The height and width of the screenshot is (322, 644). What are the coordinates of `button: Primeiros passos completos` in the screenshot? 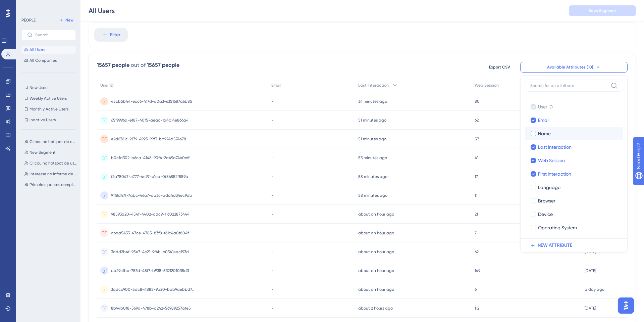 It's located at (51, 185).